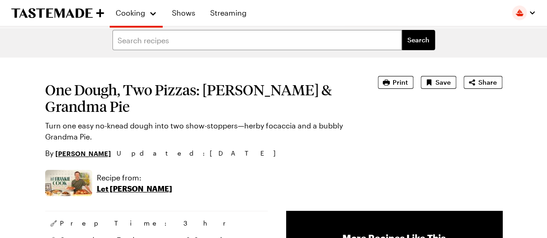 The image size is (547, 238). Describe the element at coordinates (199, 131) in the screenshot. I see `p: Turn one easy no-knead dough into two show-stoppers—herby focaccia and a bubbly Grandma Pie.` at that location.